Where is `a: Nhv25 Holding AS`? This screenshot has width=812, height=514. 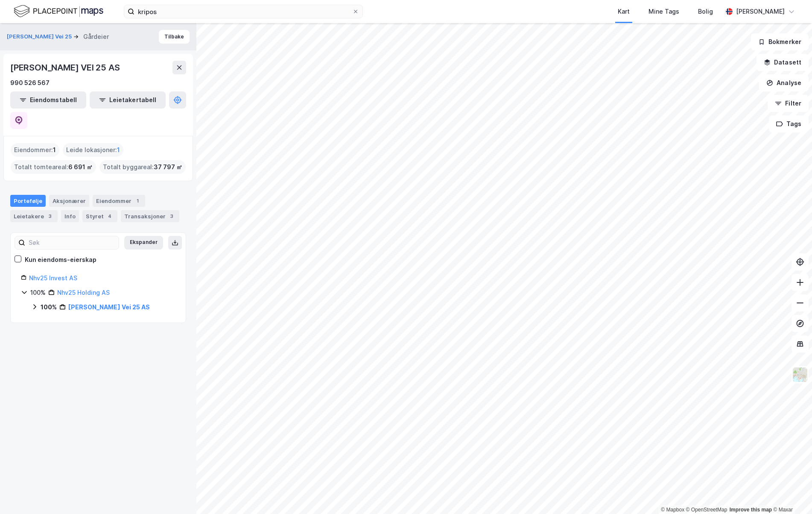 a: Nhv25 Holding AS is located at coordinates (83, 292).